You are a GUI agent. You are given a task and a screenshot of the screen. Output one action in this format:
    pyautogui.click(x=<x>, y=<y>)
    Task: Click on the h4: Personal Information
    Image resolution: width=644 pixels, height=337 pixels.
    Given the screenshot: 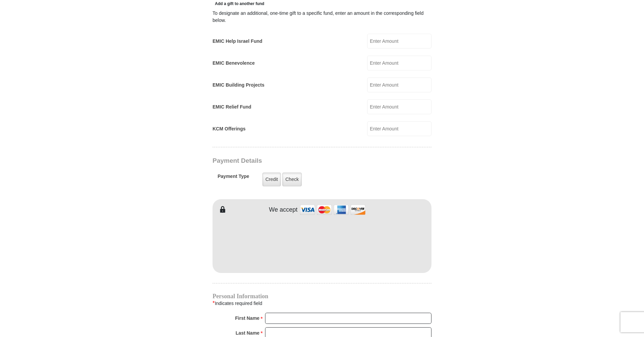 What is the action you would take?
    pyautogui.click(x=322, y=296)
    